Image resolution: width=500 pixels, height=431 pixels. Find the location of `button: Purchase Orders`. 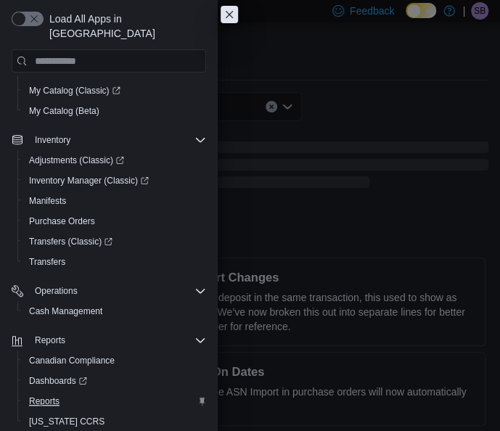

button: Purchase Orders is located at coordinates (115, 221).